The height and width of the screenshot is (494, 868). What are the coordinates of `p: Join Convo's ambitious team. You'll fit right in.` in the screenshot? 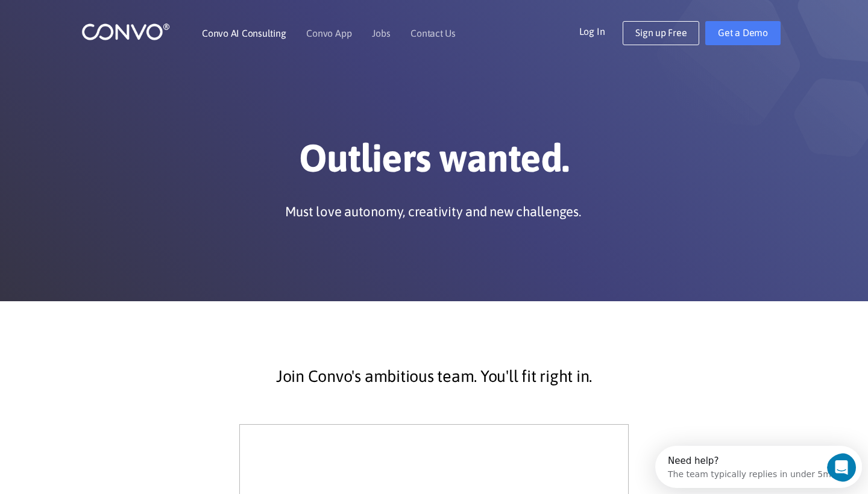 It's located at (434, 377).